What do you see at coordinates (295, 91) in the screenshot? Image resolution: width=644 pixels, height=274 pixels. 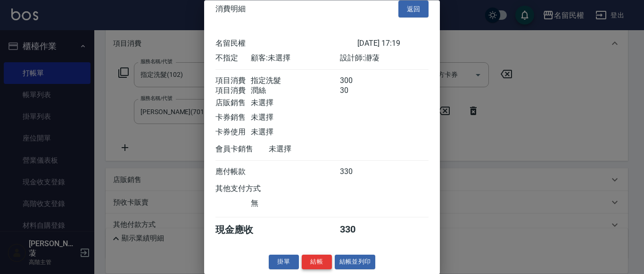 I see `div: 潤絲` at bounding box center [295, 91].